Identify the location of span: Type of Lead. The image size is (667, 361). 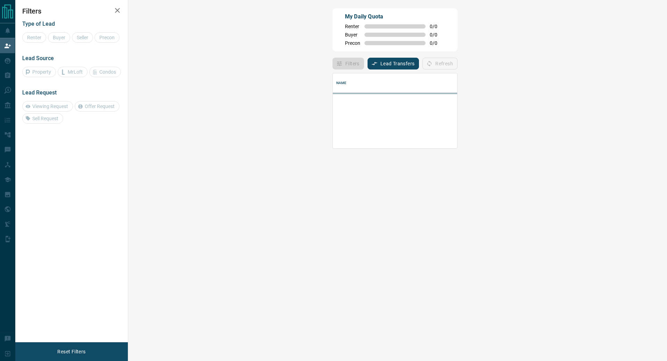
(39, 24).